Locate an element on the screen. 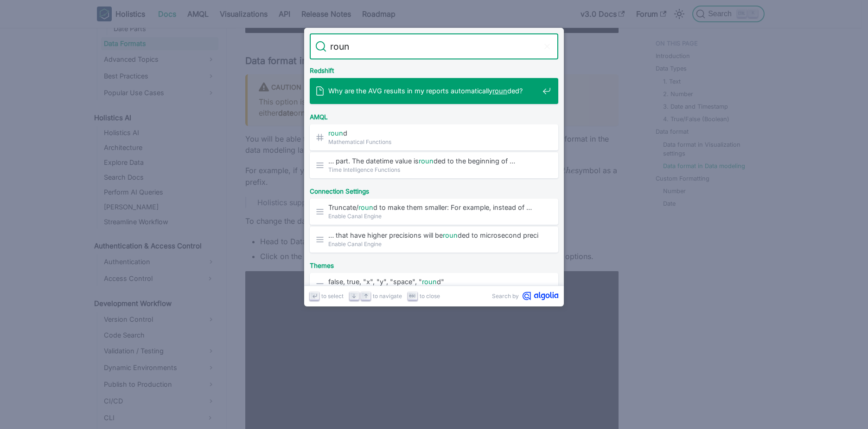  span: false, true, "x", "y", "space", " d" is located at coordinates (434, 281).